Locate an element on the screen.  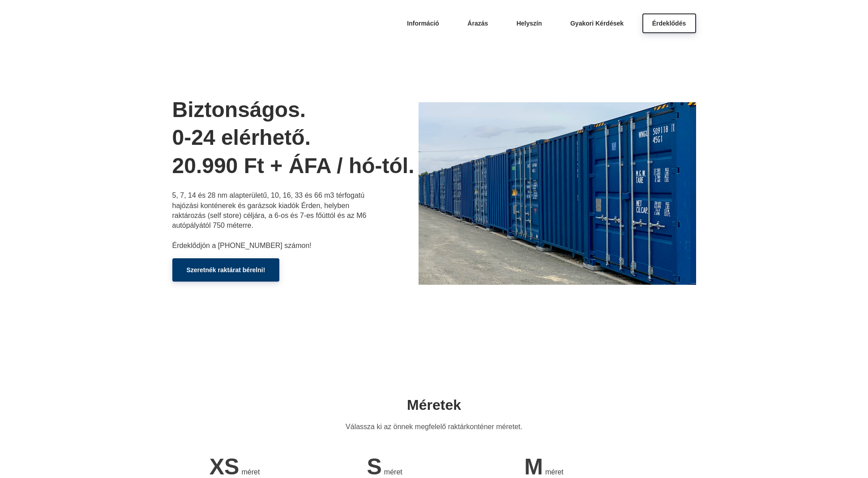
span: Érdeklődés is located at coordinates (669, 23).